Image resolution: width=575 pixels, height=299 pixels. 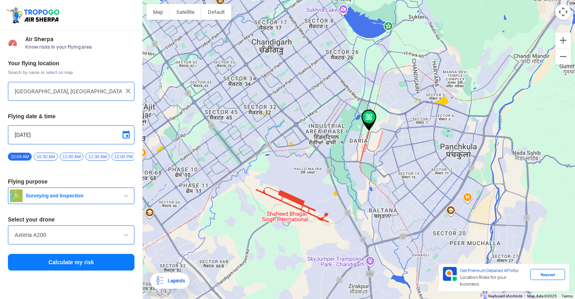 I want to click on div: for Location Risks for your business., so click(x=493, y=277).